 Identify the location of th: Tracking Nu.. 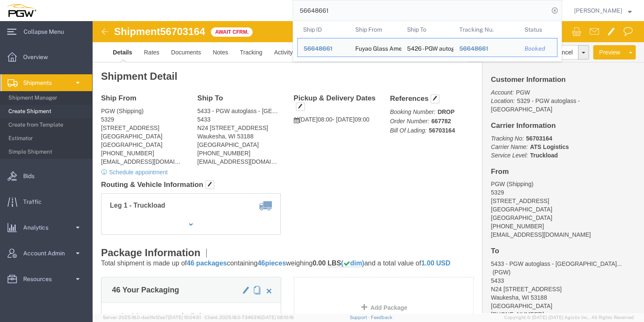
(486, 30).